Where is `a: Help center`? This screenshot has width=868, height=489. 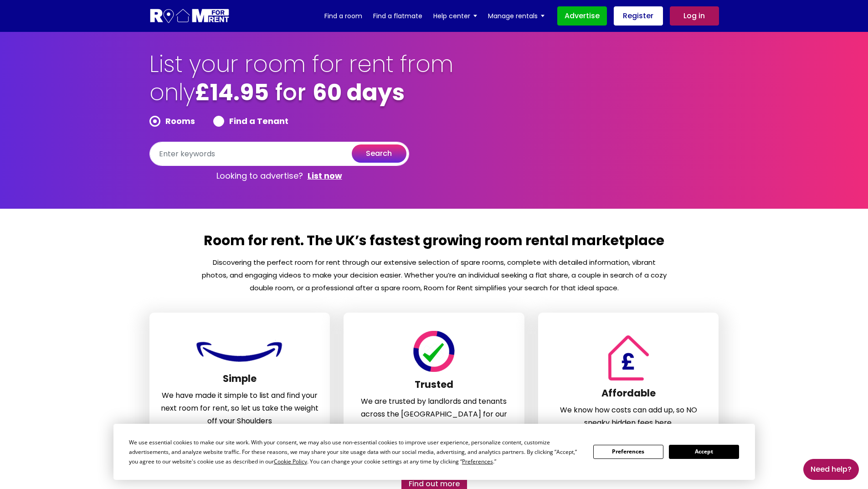 a: Help center is located at coordinates (455, 16).